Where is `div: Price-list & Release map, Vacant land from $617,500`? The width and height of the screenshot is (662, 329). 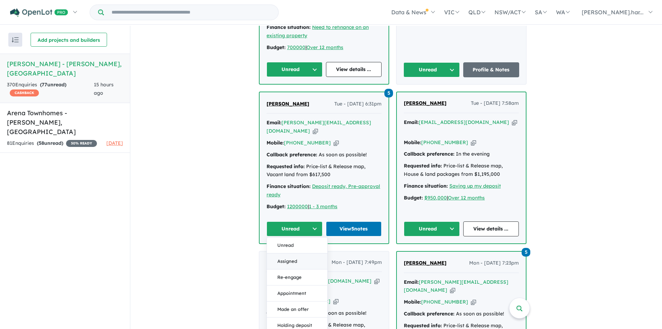 div: Price-list & Release map, Vacant land from $617,500 is located at coordinates (324, 171).